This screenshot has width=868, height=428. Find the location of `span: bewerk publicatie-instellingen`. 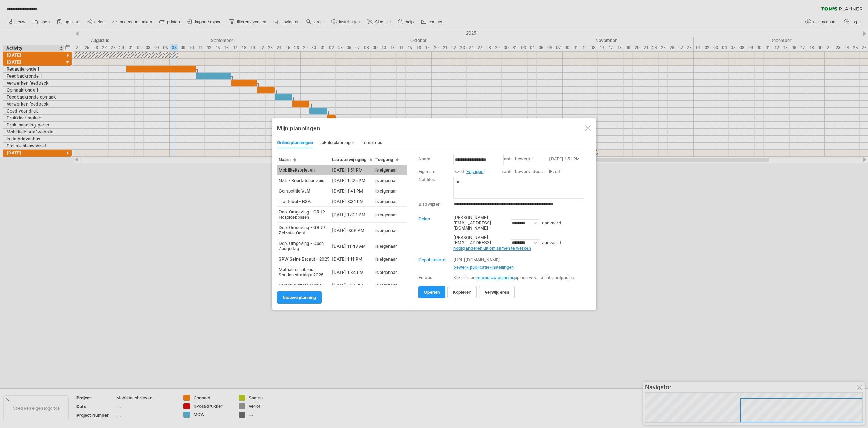

span: bewerk publicatie-instellingen is located at coordinates (483, 267).